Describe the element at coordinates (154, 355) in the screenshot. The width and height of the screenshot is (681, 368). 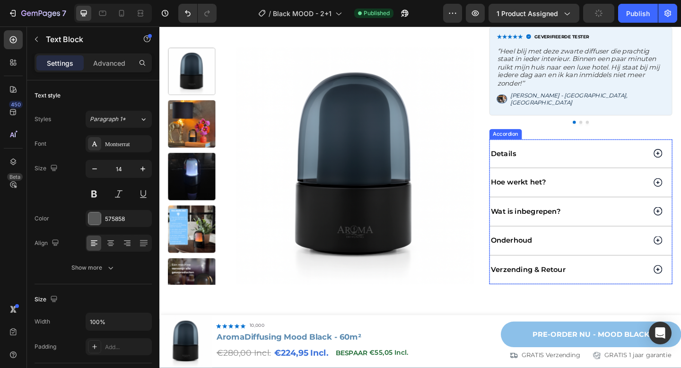
I see `div: €224,95 Incl.` at that location.